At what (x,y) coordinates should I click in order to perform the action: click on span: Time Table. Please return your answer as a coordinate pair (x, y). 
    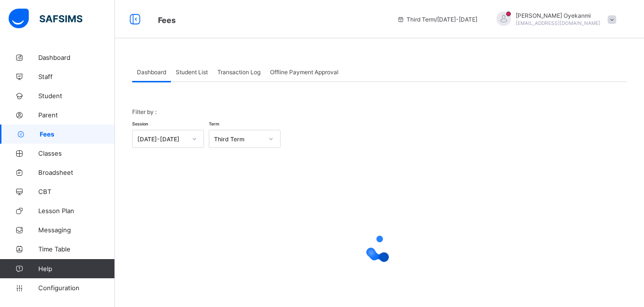
    Looking at the image, I should click on (77, 249).